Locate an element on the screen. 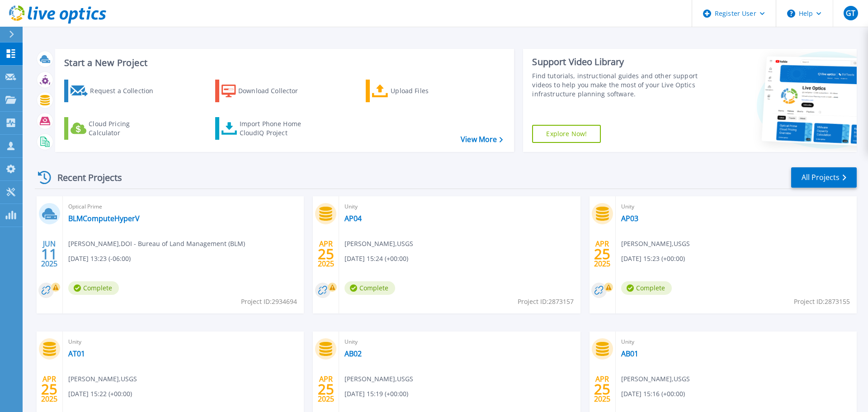 This screenshot has width=868, height=412. a: View More is located at coordinates (482, 140).